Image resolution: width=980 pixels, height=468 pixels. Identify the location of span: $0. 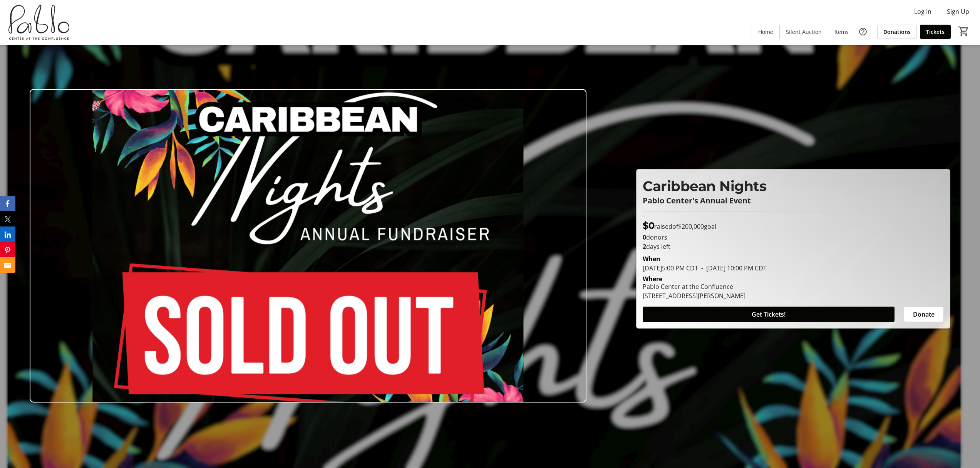
(648, 225).